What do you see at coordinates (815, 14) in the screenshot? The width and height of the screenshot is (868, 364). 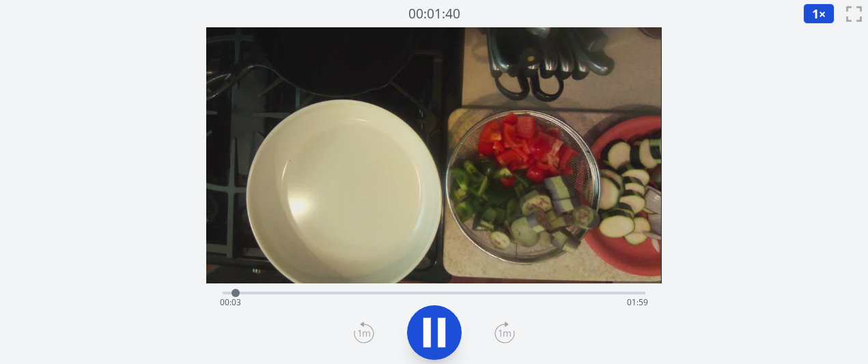 I see `font: 1` at bounding box center [815, 14].